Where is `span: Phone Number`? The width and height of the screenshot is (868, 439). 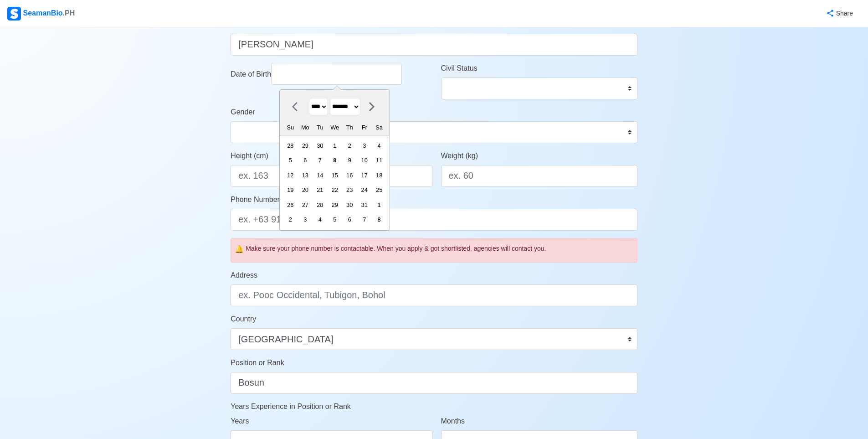 span: Phone Number is located at coordinates (255, 199).